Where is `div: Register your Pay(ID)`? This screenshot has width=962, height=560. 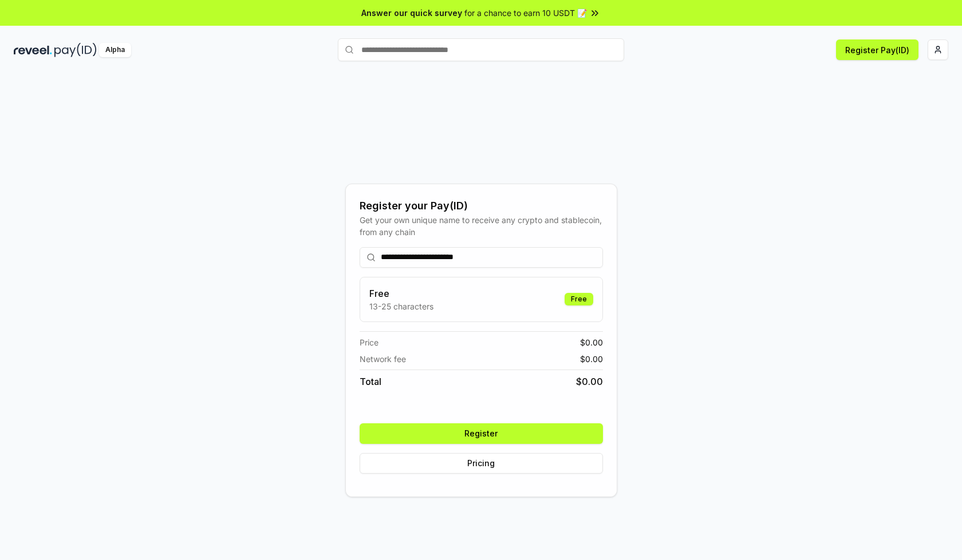 div: Register your Pay(ID) is located at coordinates (481, 206).